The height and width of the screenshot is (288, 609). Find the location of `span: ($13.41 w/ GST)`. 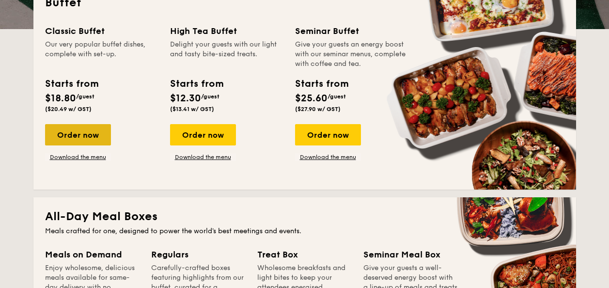

span: ($13.41 w/ GST) is located at coordinates (192, 109).